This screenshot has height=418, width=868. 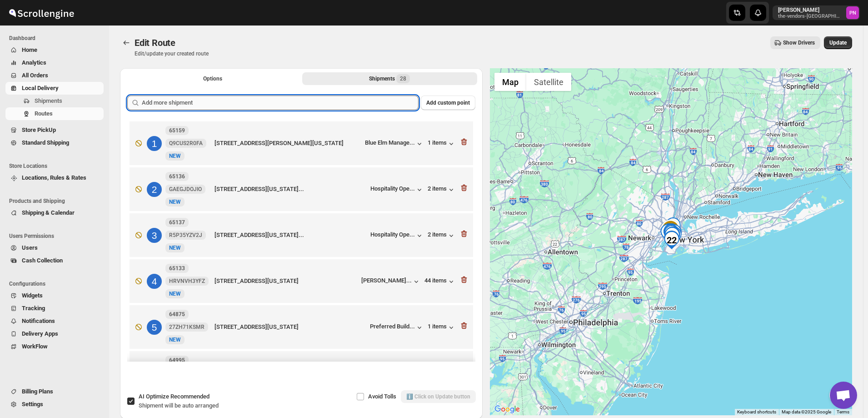 I want to click on b: 64995, so click(x=177, y=360).